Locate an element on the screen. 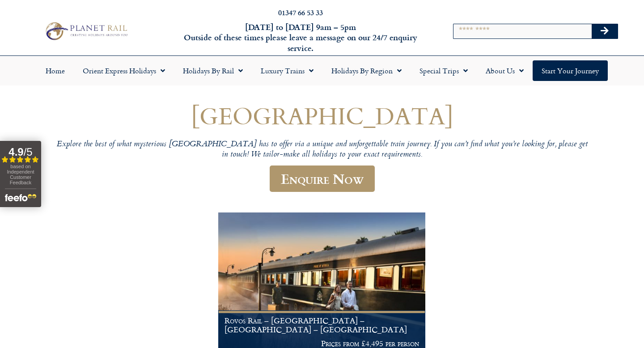  img: Planet Rail Train Holidays Logo is located at coordinates (86, 31).